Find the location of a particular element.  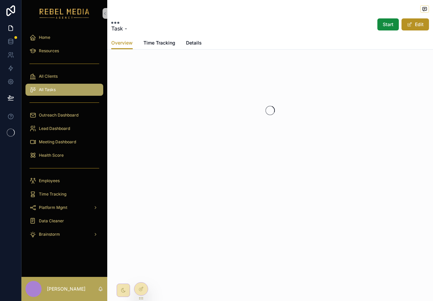

div: scrollable content is located at coordinates (64, 138).